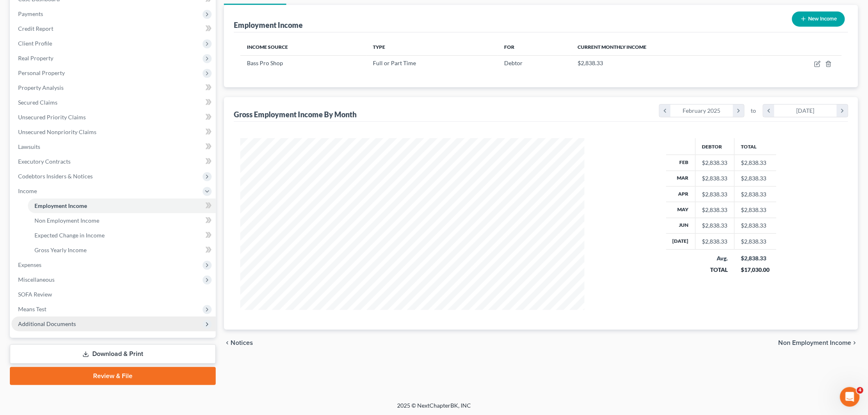 This screenshot has height=415, width=868. Describe the element at coordinates (114, 161) in the screenshot. I see `a: Executory Contracts` at that location.